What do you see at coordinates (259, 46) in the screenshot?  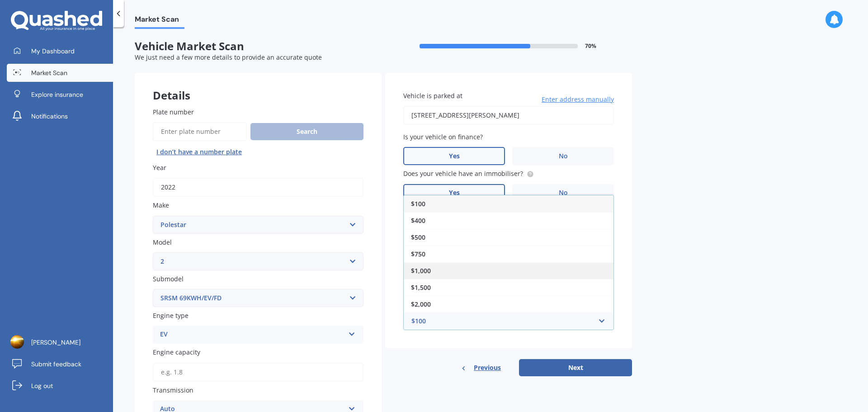 I see `span: Vehicle Market Scan` at bounding box center [259, 46].